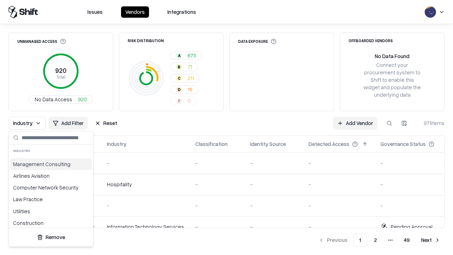 Image resolution: width=453 pixels, height=255 pixels. I want to click on div: Construction, so click(51, 223).